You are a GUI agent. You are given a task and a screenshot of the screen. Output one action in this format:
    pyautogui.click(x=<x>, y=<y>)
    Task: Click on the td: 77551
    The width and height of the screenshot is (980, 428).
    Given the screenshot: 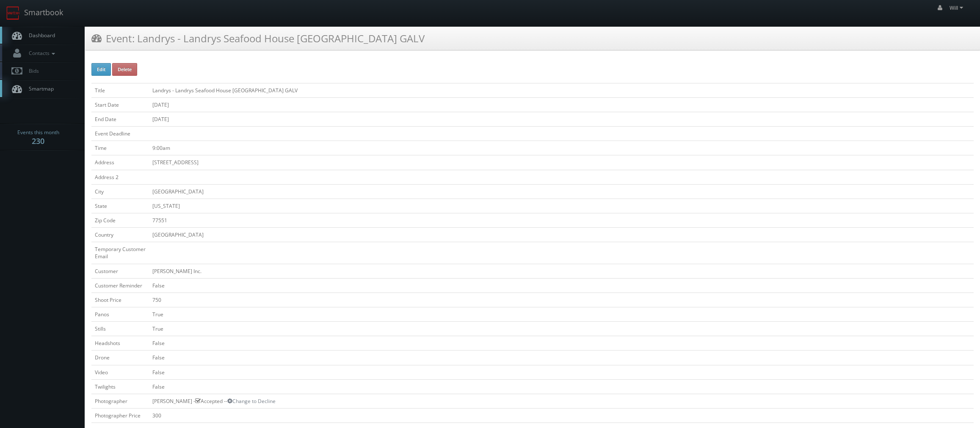 What is the action you would take?
    pyautogui.click(x=561, y=220)
    